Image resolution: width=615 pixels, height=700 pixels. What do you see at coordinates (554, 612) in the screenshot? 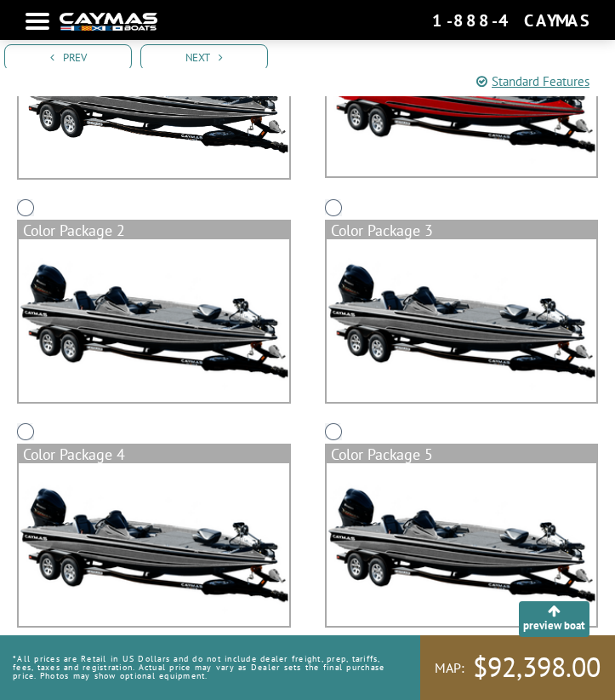
I see `div: preview boat` at bounding box center [554, 612].